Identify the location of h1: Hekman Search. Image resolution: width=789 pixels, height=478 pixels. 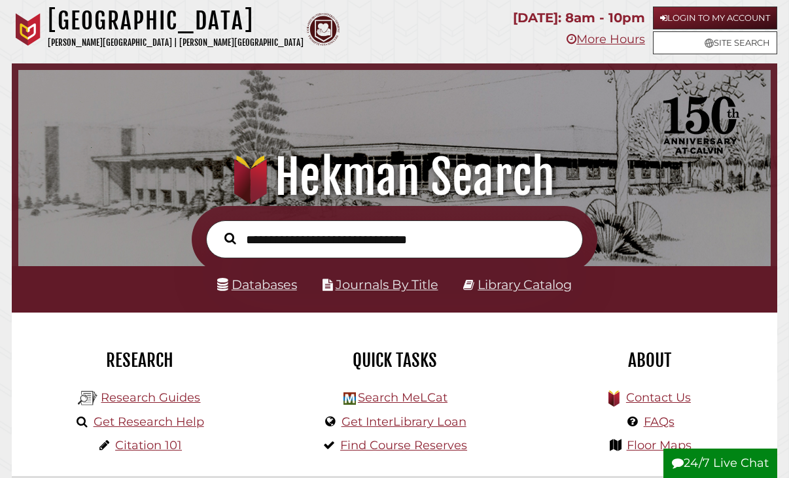
(394, 177).